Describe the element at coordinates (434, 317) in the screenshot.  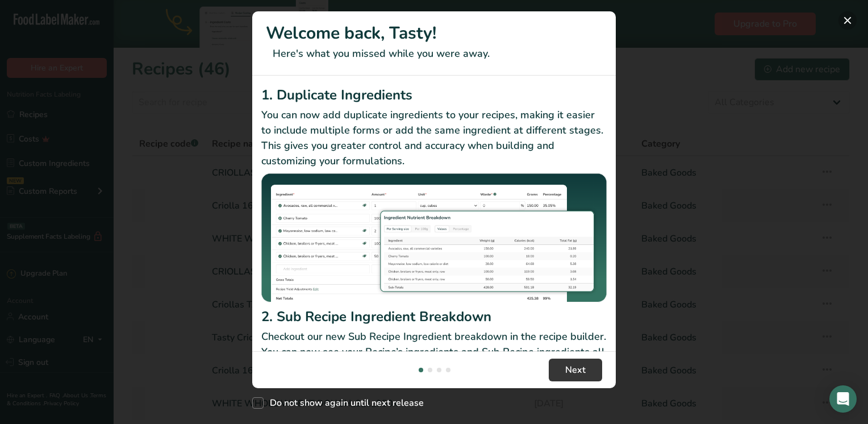
I see `h2: 2. Sub Recipe Ingredient Breakdown` at that location.